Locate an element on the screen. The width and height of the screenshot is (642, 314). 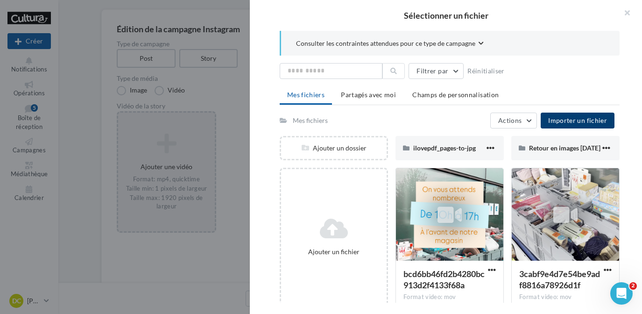
span: Importer un fichier is located at coordinates (578, 120).